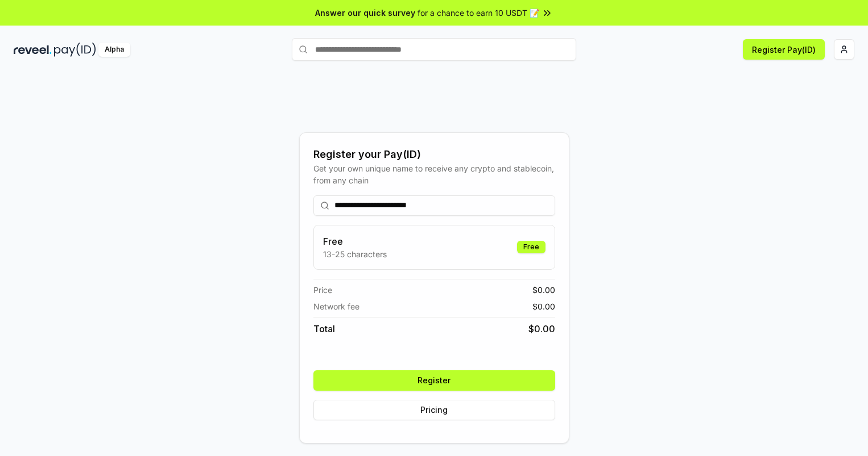 Image resolution: width=868 pixels, height=456 pixels. Describe the element at coordinates (336, 306) in the screenshot. I see `span: Network fee` at that location.